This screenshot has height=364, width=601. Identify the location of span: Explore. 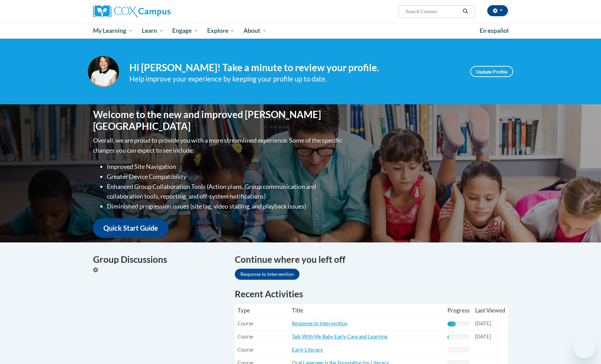
(221, 31).